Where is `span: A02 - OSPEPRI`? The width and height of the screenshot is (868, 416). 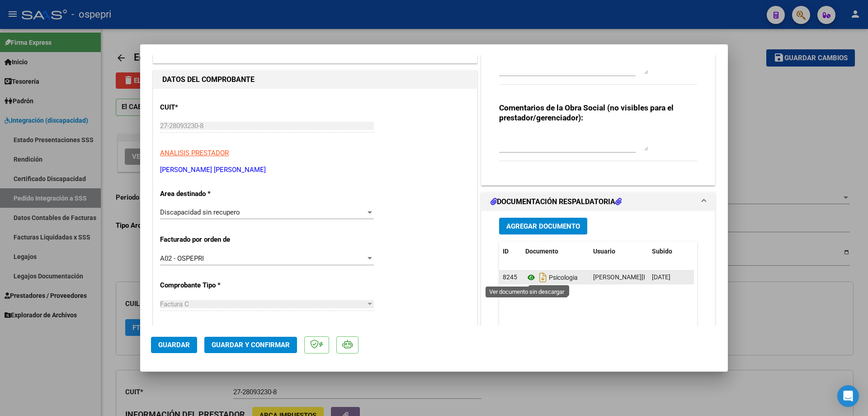 span: A02 - OSPEPRI is located at coordinates (182, 259).